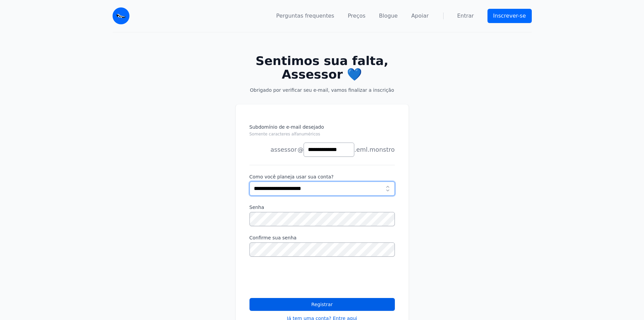 The height and width of the screenshot is (320, 644). Describe the element at coordinates (285, 134) in the screenshot. I see `font: Somente caracteres alfanuméricos` at that location.